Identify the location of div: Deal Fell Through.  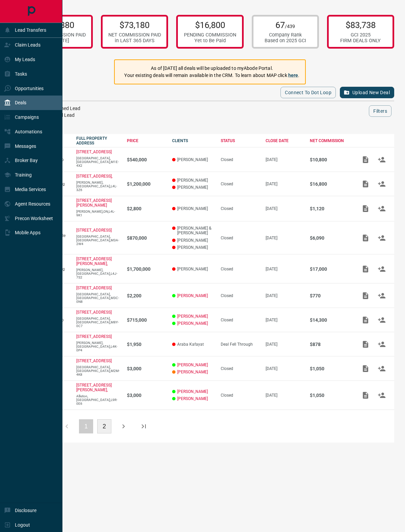
(240, 345).